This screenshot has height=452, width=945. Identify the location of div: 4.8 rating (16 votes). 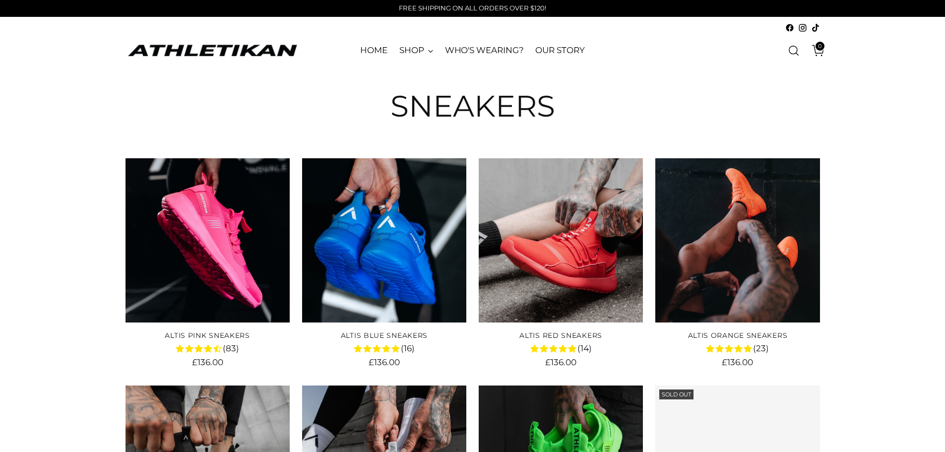
(384, 348).